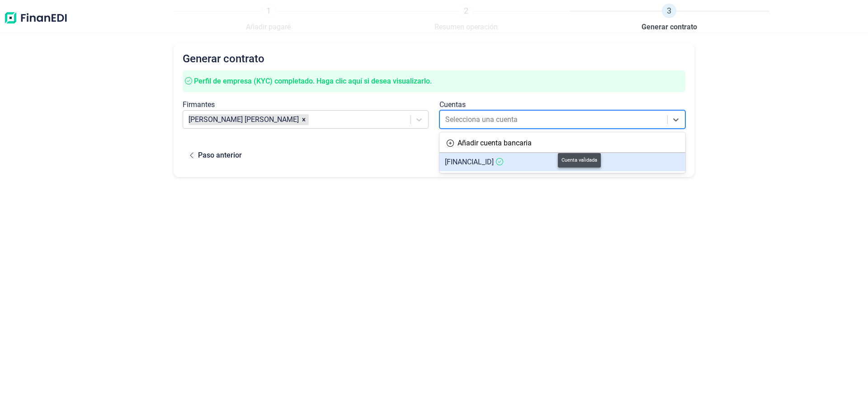 This screenshot has width=868, height=415. What do you see at coordinates (220, 155) in the screenshot?
I see `div: Paso anterior` at bounding box center [220, 155].